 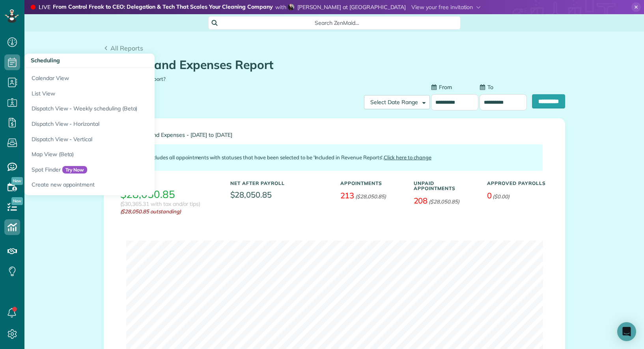 I want to click on img: shania-gladwell-6797a017bd7bf123f9365e7c430506f42b0a3696308763b8e5c002cb2b4c4d73.jpg, so click(x=291, y=7).